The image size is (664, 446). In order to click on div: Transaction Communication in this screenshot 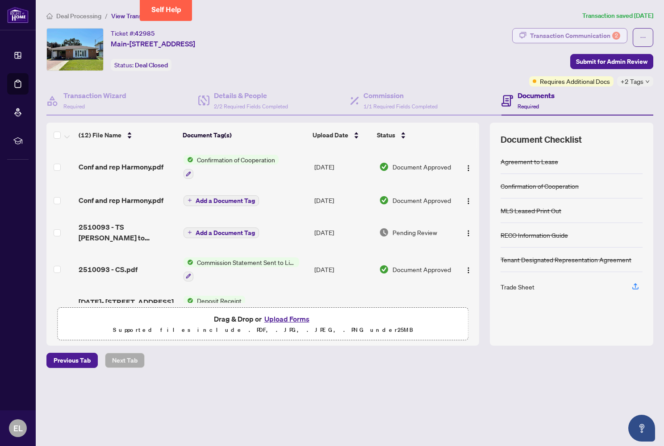, I will do `click(575, 36)`.